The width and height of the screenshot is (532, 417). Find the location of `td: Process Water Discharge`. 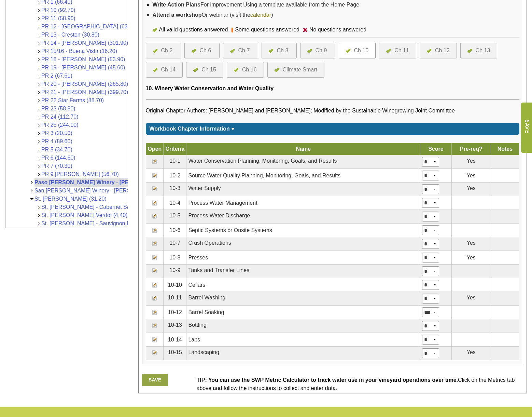

td: Process Water Discharge is located at coordinates (303, 217).